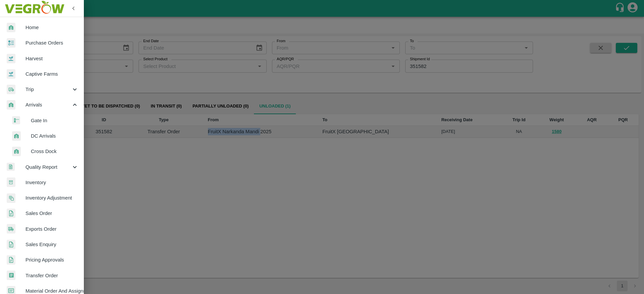 This screenshot has height=294, width=644. Describe the element at coordinates (16, 121) in the screenshot. I see `img: gatein` at that location.